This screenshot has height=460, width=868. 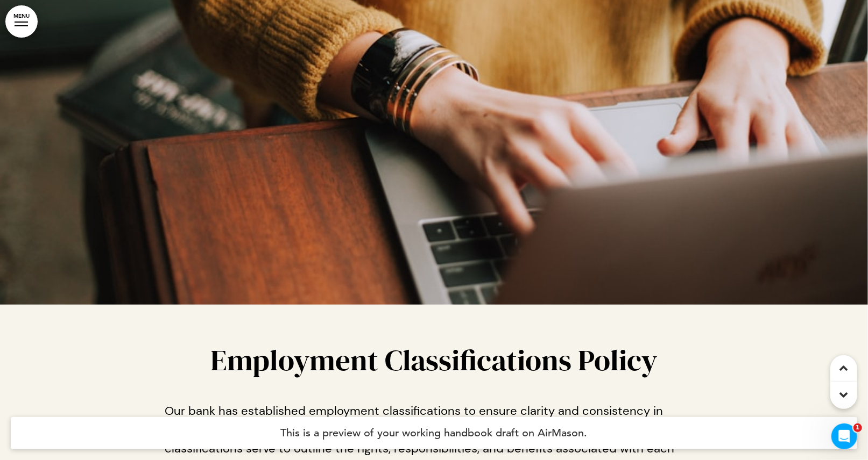 I want to click on a: MENU, so click(x=22, y=22).